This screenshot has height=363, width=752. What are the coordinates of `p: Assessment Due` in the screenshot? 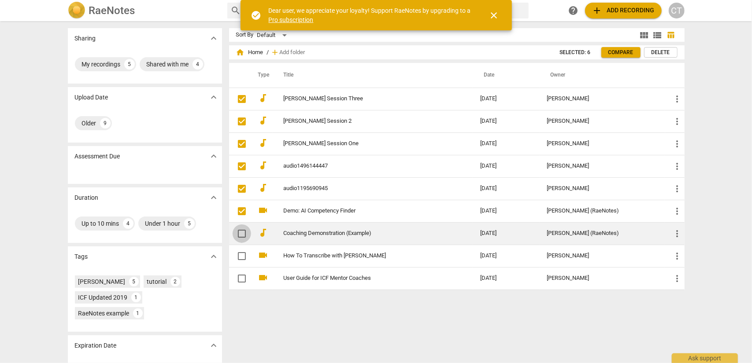 It's located at (97, 156).